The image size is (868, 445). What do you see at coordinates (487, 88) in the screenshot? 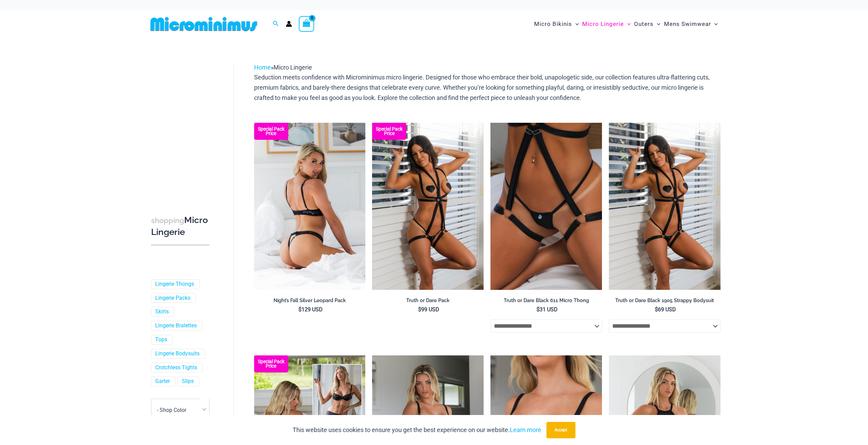
I see `p: Seduction meets confidence with Microminimus micro lingerie. Designed for those who embrace their...` at bounding box center [487, 88].